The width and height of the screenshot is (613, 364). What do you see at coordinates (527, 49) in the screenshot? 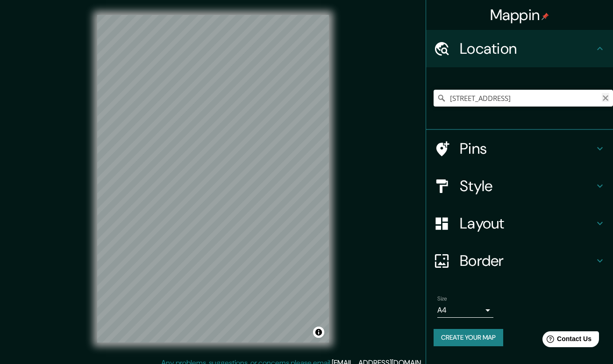
I see `h4: Location` at bounding box center [527, 49].